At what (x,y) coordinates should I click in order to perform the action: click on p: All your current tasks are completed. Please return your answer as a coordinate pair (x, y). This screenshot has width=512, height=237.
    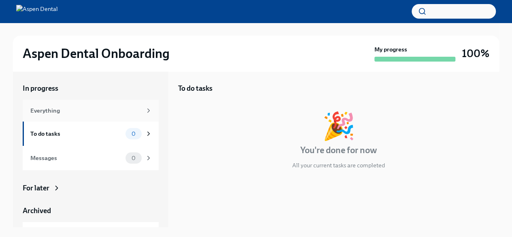
    Looking at the image, I should click on (339, 165).